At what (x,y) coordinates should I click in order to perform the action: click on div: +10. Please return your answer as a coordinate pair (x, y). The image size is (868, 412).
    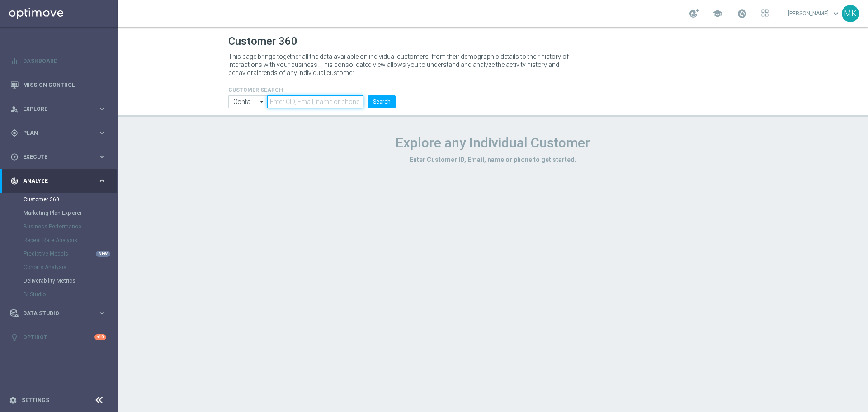
    Looking at the image, I should click on (100, 337).